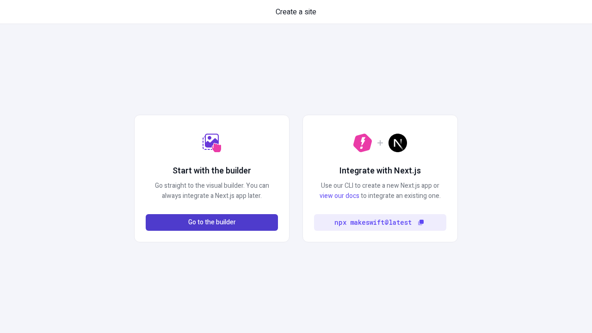 The height and width of the screenshot is (333, 592). I want to click on p: Use our CLI to create a new Next.js app or to integrate an existing one., so click(380, 191).